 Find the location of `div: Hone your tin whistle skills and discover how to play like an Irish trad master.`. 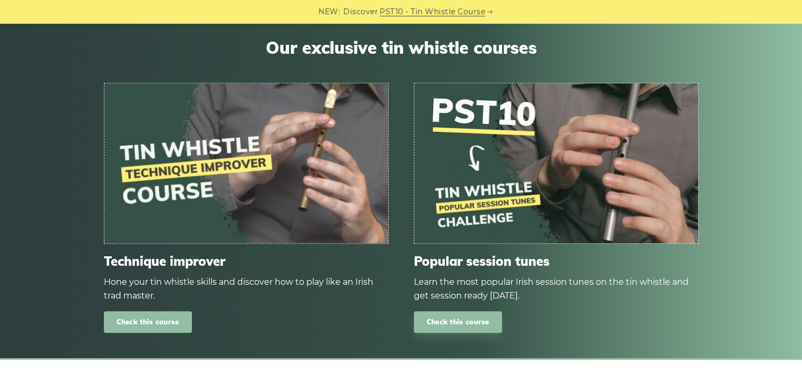

div: Hone your tin whistle skills and discover how to play like an Irish trad master. is located at coordinates (246, 289).